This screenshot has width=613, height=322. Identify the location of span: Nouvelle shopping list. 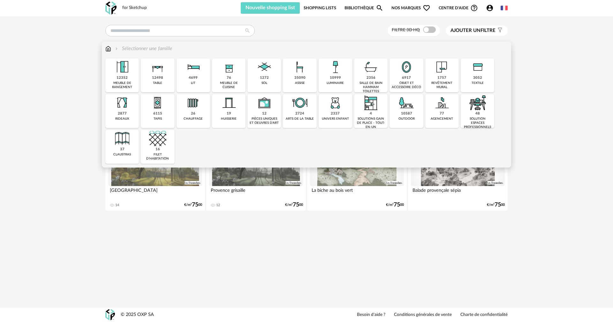
(270, 8).